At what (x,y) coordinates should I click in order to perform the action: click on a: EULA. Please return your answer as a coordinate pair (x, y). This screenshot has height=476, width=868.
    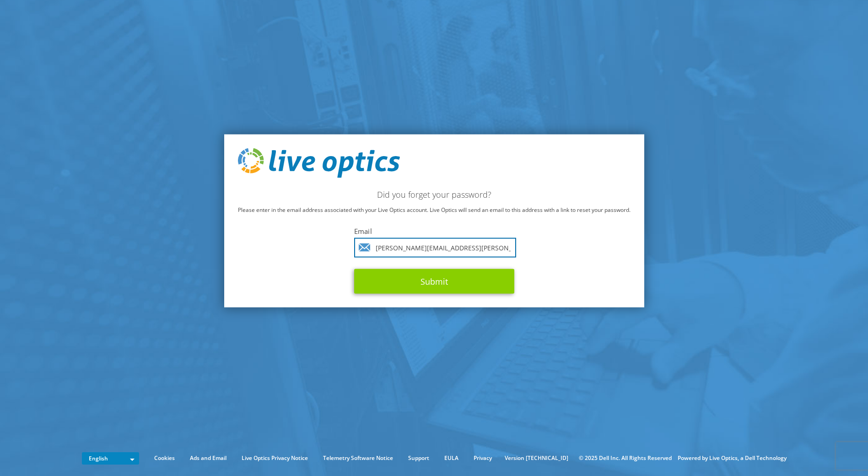
    Looking at the image, I should click on (451, 459).